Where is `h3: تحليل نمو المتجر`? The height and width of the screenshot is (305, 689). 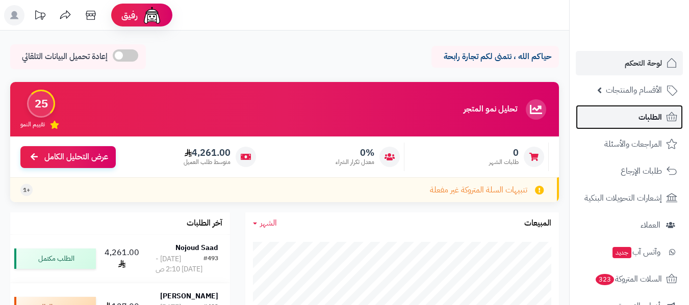
h3: تحليل نمو المتجر is located at coordinates (490, 110).